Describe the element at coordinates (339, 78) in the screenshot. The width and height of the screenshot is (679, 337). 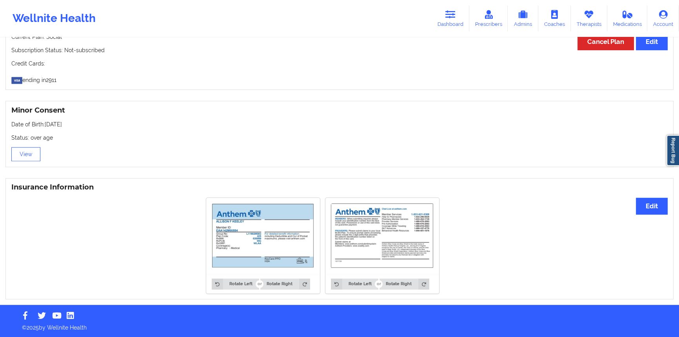
I see `p: ending in 2911` at that location.